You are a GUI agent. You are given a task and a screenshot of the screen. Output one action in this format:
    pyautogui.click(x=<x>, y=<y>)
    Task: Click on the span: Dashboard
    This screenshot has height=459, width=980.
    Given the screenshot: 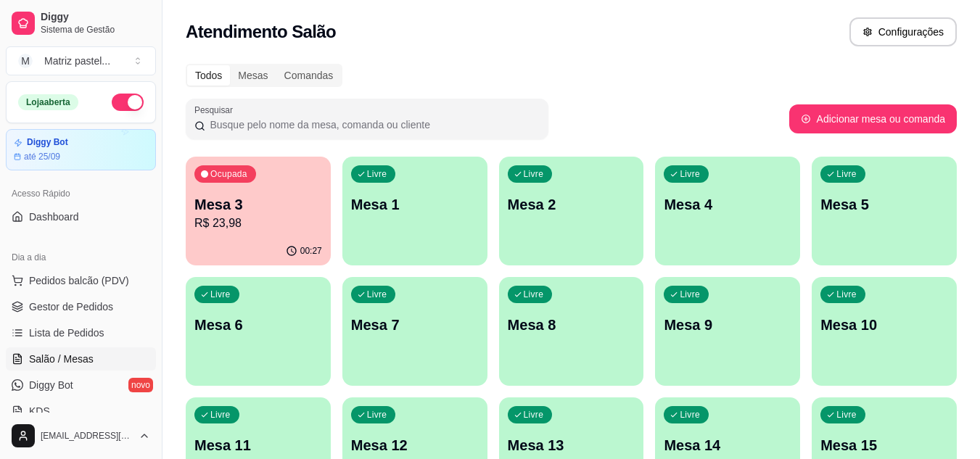 What is the action you would take?
    pyautogui.click(x=53, y=217)
    